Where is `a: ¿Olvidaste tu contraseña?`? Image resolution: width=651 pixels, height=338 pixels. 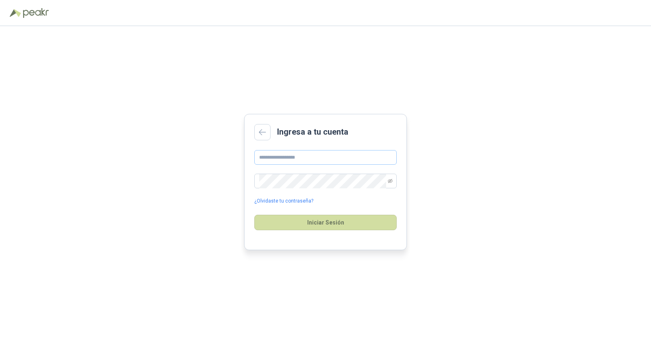 a: ¿Olvidaste tu contraseña? is located at coordinates (284, 201).